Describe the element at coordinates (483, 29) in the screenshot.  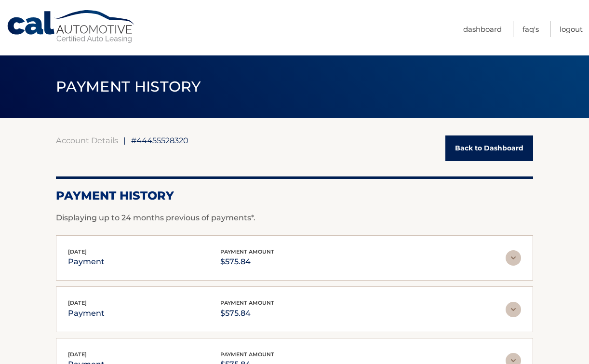
I see `a: Dashboard` at that location.